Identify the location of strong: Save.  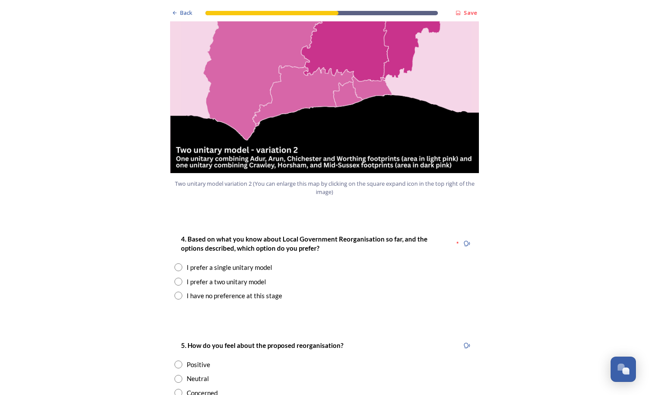
(470, 13).